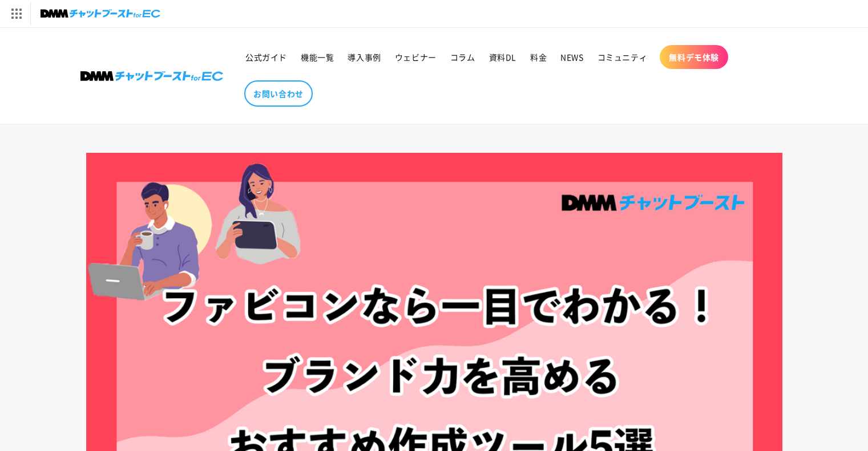 The height and width of the screenshot is (451, 868). I want to click on a: コミュニティ, so click(623, 57).